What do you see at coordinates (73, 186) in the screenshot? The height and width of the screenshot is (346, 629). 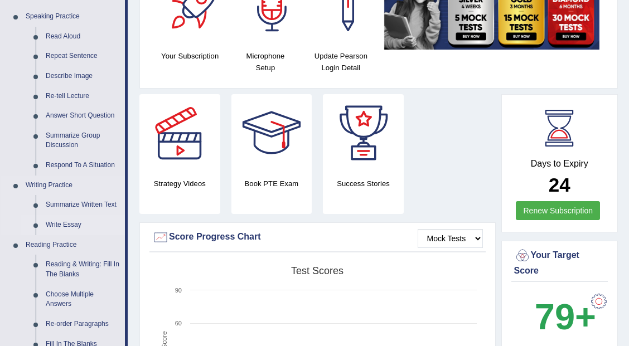 I see `a: Writing Practice` at bounding box center [73, 186].